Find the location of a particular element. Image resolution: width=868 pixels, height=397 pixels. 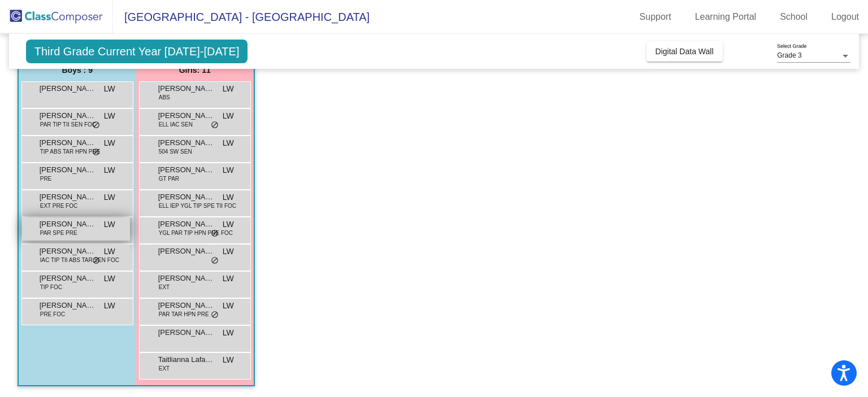

a: Support is located at coordinates (656, 17).